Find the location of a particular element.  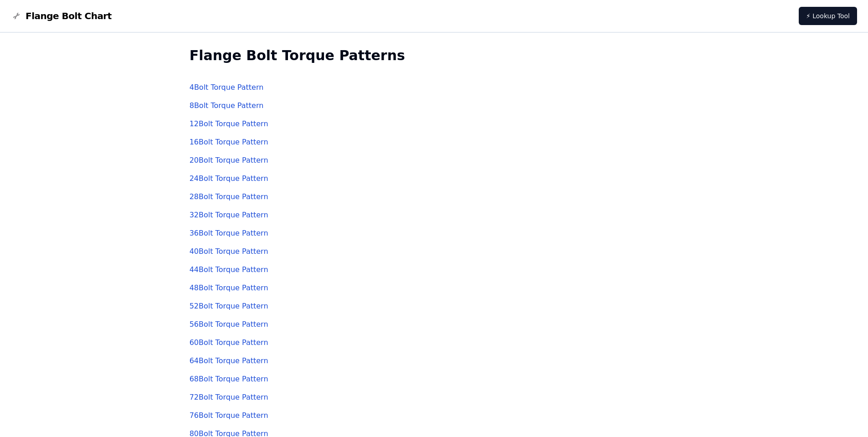

a: ⚡ Lookup Tool is located at coordinates (828, 16).